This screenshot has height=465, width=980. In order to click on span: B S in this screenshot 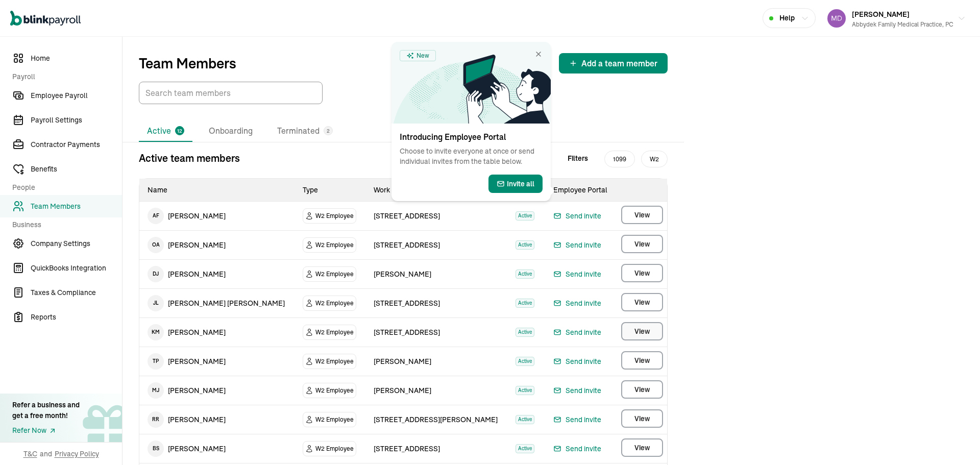, I will do `click(156, 449)`.